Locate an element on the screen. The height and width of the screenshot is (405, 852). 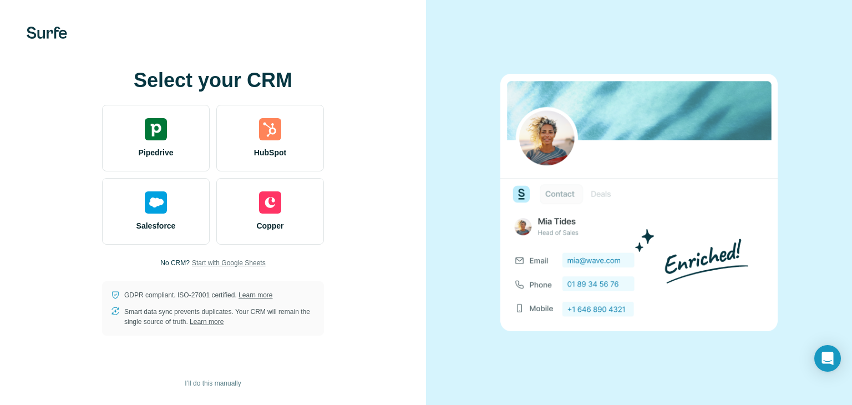
p: Smart data sync prevents duplicates. Your CRM will remain the single source of truth. is located at coordinates (220, 317).